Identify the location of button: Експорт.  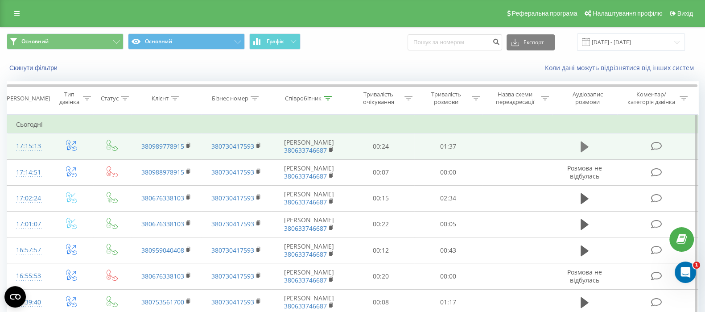
(530, 42).